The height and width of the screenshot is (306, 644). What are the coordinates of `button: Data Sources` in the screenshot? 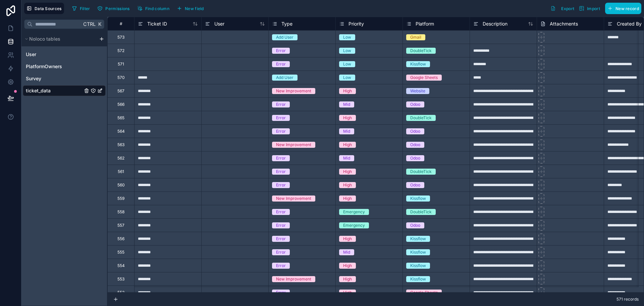 It's located at (44, 9).